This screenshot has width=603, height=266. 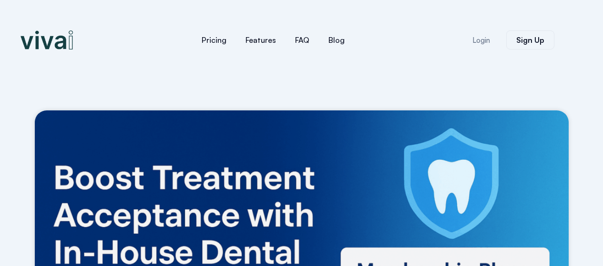 I want to click on a: FAQ, so click(x=302, y=40).